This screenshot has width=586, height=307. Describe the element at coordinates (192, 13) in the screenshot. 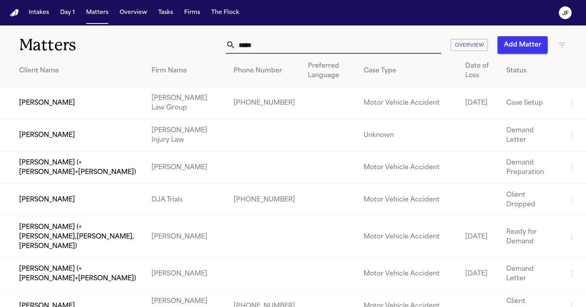

I see `a: Firms` at that location.